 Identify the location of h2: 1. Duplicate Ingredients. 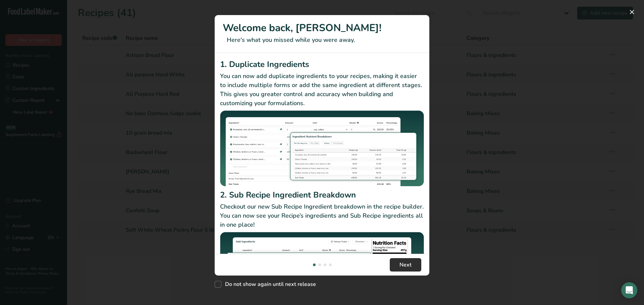
(322, 64).